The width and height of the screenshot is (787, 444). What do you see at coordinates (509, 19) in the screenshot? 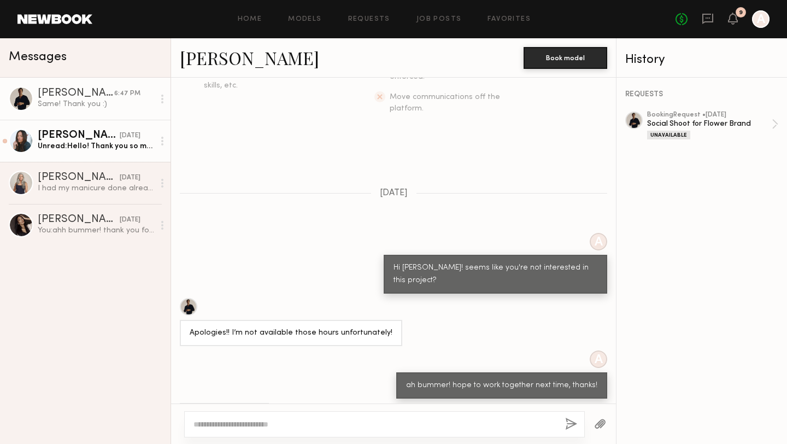
I see `a: Favorites` at bounding box center [509, 19].